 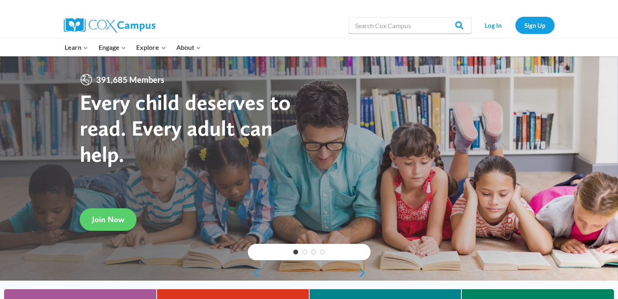 I want to click on a: 3, so click(x=314, y=252).